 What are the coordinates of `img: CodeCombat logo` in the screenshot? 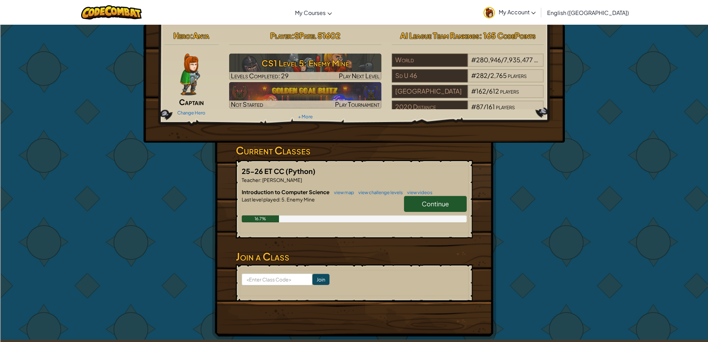 It's located at (111, 12).